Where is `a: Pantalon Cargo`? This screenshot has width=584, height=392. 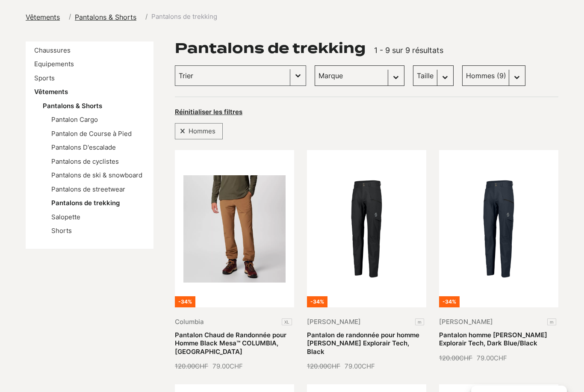 a: Pantalon Cargo is located at coordinates (74, 120).